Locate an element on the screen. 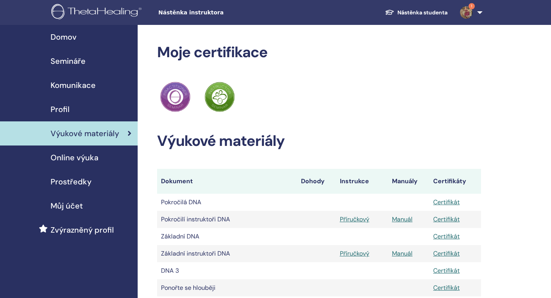 Image resolution: width=551 pixels, height=298 pixels. span: Online výuka is located at coordinates (74, 158).